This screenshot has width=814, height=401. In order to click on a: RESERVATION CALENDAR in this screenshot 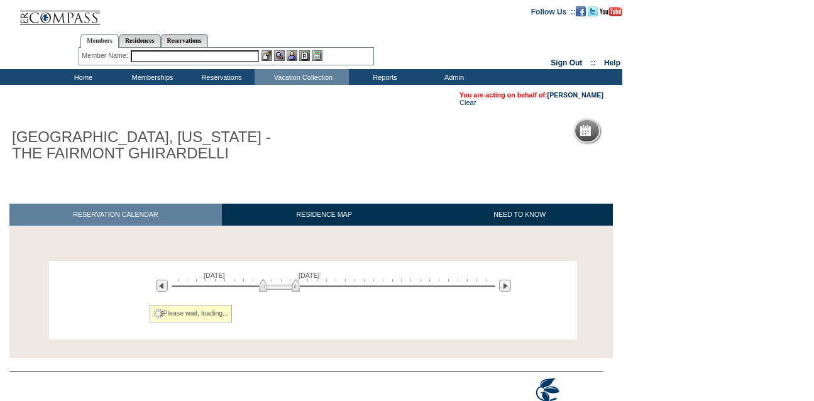, I will do `click(116, 214)`.